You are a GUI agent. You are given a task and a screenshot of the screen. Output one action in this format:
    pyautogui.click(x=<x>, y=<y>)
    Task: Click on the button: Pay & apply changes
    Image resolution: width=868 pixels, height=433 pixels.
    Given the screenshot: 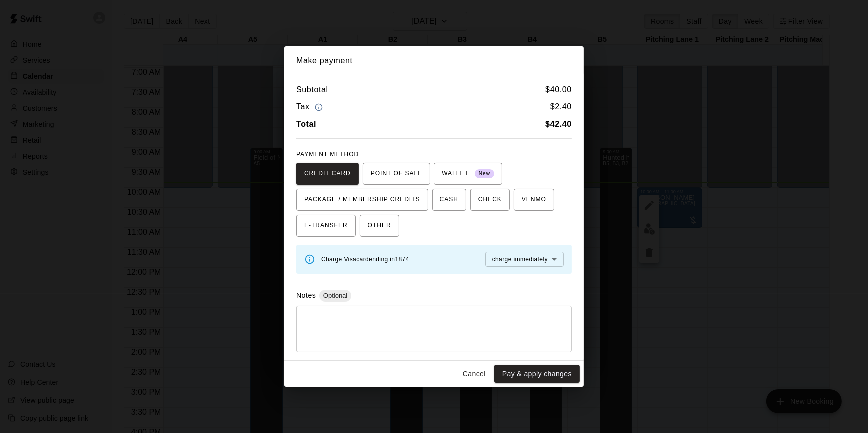 What is the action you would take?
    pyautogui.click(x=537, y=374)
    